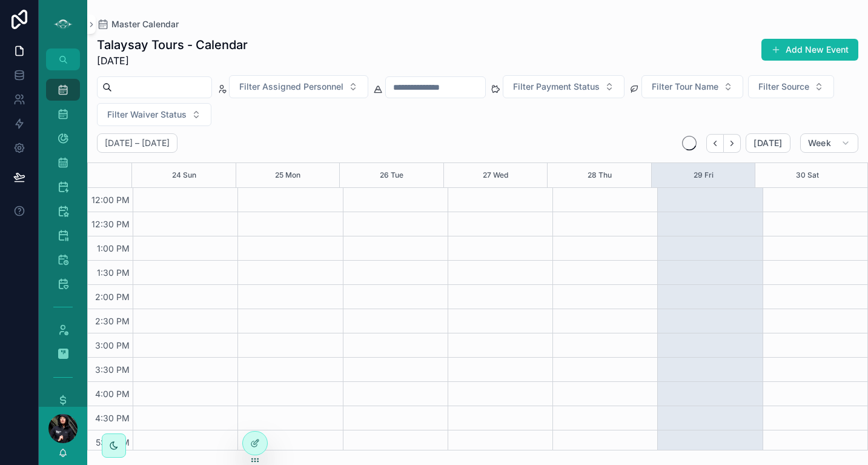 Image resolution: width=868 pixels, height=465 pixels. I want to click on span: Filter Tour Name, so click(685, 87).